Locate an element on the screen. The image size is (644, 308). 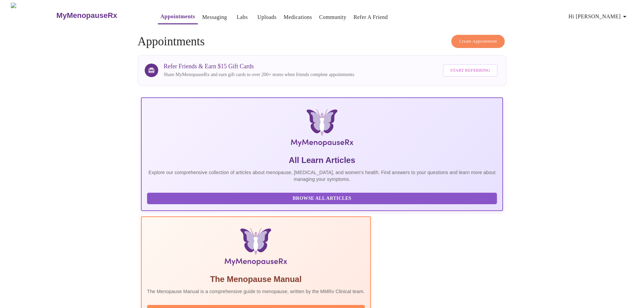
a: Appointments is located at coordinates (178, 17).